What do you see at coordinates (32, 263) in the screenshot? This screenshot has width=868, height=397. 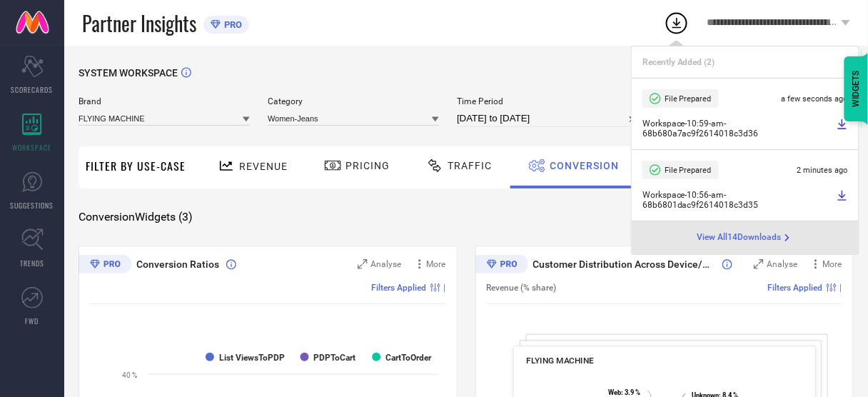 I see `span: TRENDS` at bounding box center [32, 263].